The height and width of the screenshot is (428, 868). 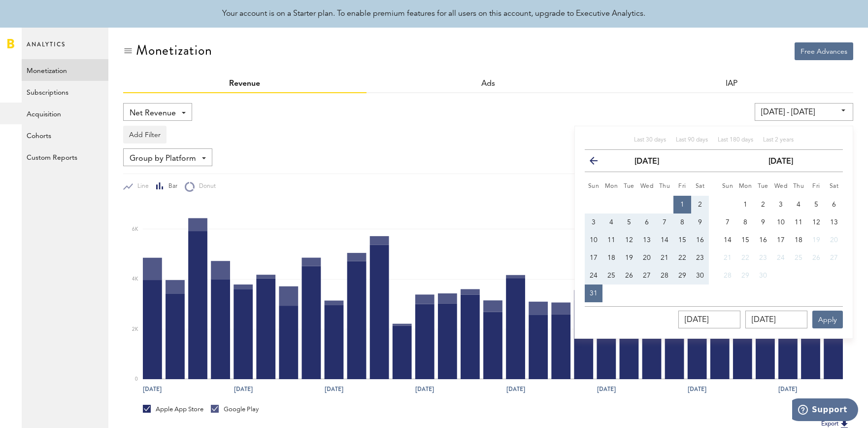 I want to click on button: 30, so click(x=700, y=275).